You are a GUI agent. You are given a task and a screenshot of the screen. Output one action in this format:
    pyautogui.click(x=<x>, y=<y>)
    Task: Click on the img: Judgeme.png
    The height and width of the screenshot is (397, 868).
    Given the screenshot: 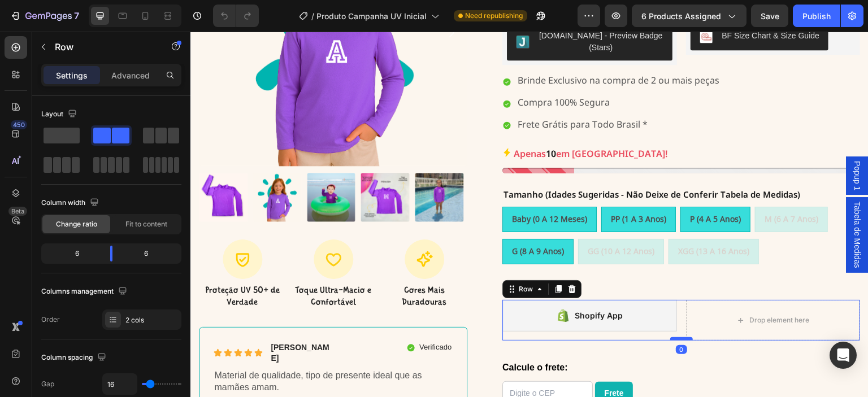 What is the action you would take?
    pyautogui.click(x=332, y=10)
    